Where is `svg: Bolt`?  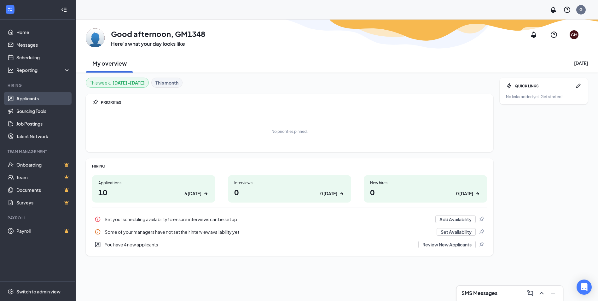 svg: Bolt is located at coordinates (509, 86).